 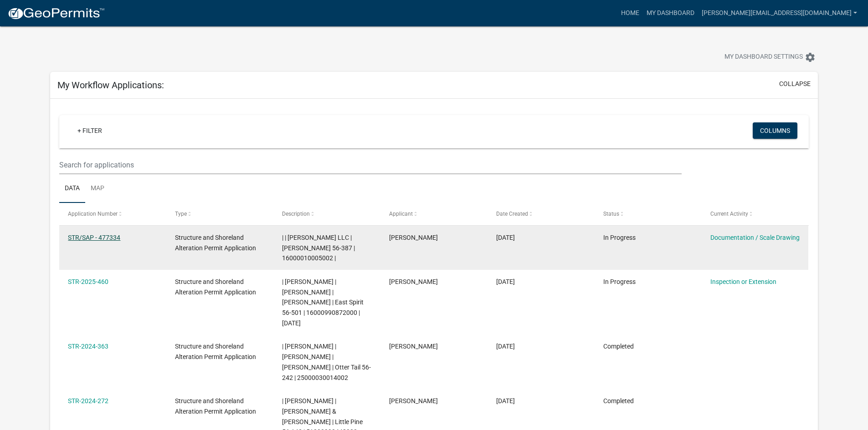 I want to click on span: | Eric Babolian | LARRY ADRIAN | RONDA ADRIAN | East Spirit 56-501 | 16000990872000 | 08/07/2026, so click(x=323, y=302).